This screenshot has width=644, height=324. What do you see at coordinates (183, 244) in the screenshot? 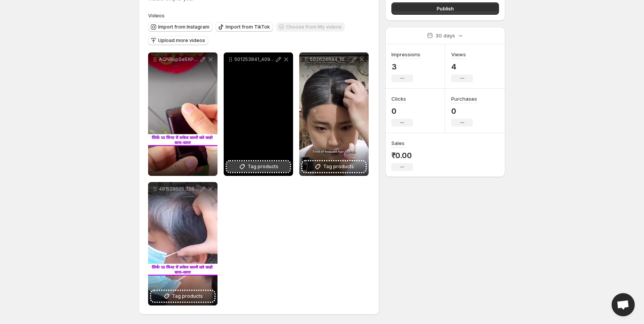
I see `div: 491528505_1386990165883066_8005493787102593380_n1752461701906publercomTag products` at bounding box center [183, 244].